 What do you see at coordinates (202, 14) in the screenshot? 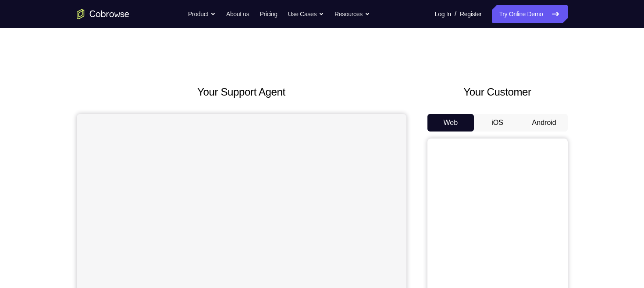
I see `button: Product` at bounding box center [202, 14].